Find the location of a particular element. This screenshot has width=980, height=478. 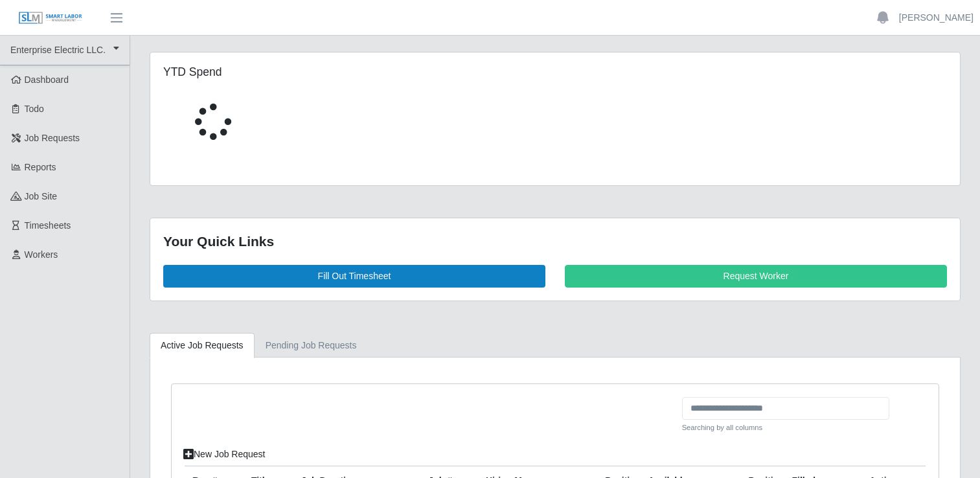

span: Workers is located at coordinates (42, 255).